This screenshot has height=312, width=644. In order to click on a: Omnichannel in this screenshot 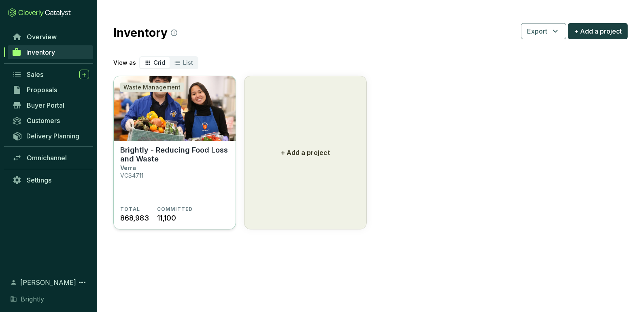, I will do `click(50, 158)`.